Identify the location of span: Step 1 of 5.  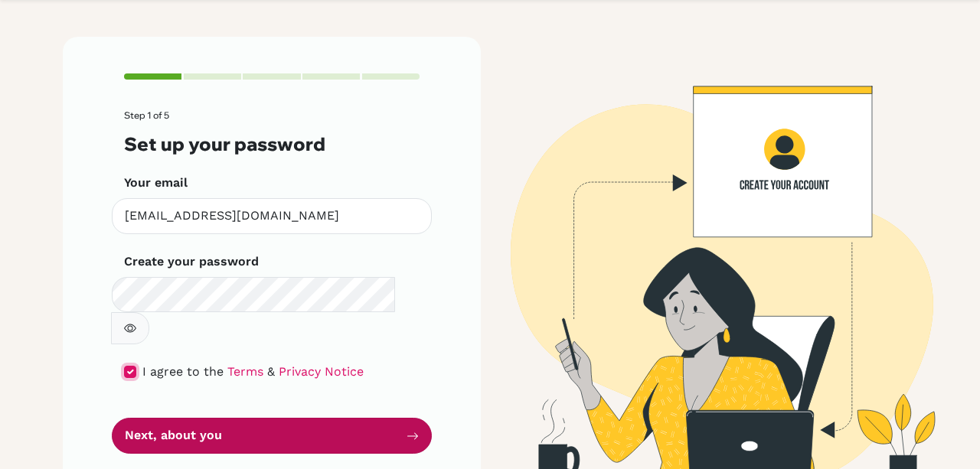
(146, 115).